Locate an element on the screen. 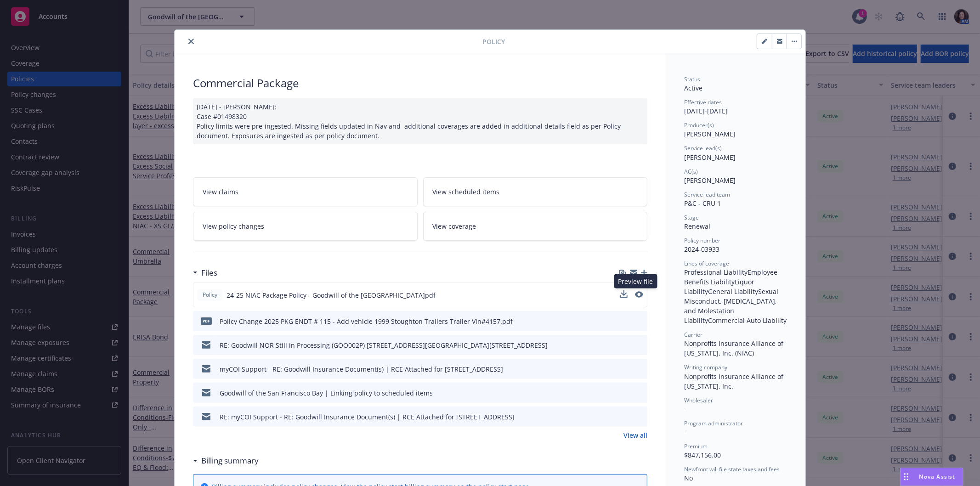 The height and width of the screenshot is (486, 980). div: Policy Change 2025 PKG ENDT # 115 - Add vehicle 1999 Stoughton Trailers Trailer Vin#4157.pdf is located at coordinates (366, 321).